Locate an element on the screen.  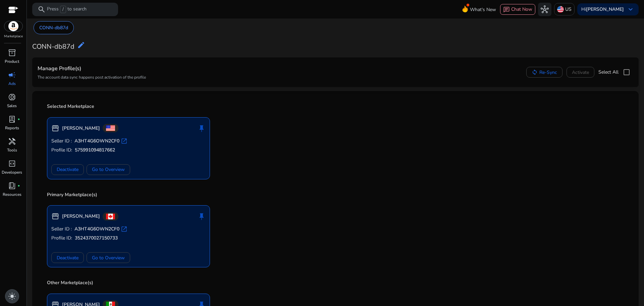
b: 575991094817662 is located at coordinates (95, 150).